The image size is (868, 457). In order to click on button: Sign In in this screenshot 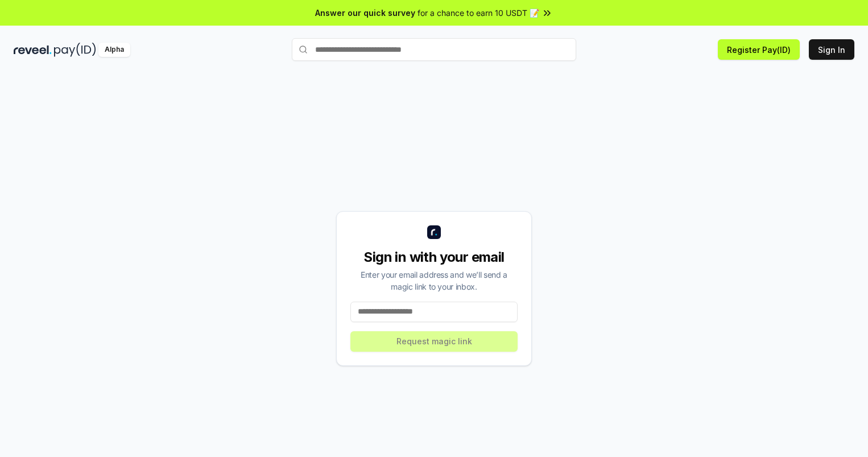, I will do `click(832, 50)`.